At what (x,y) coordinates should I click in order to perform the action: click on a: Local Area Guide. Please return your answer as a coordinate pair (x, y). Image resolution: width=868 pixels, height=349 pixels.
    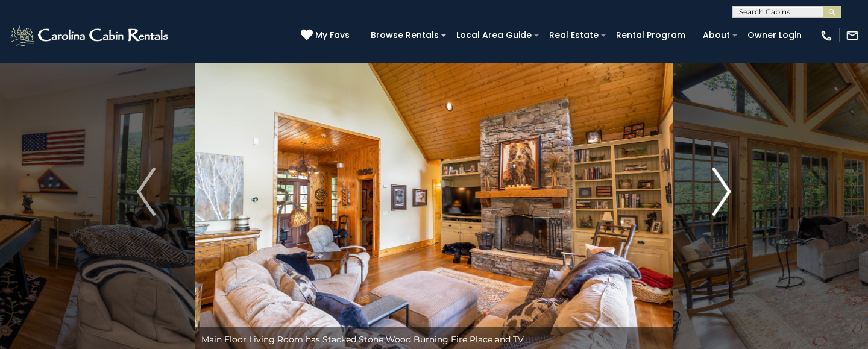
    Looking at the image, I should click on (494, 35).